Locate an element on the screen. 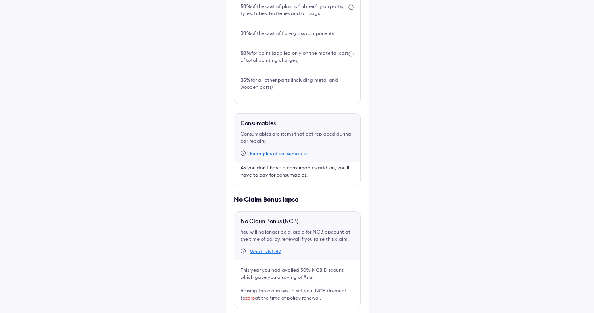 This screenshot has width=594, height=313. div: for all other parts (including metal and wooden parts) is located at coordinates (297, 84).